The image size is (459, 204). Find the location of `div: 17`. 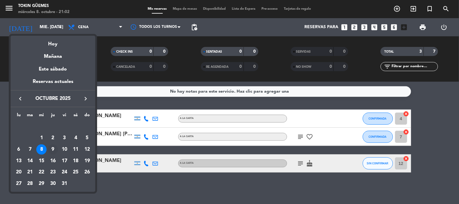

div: 17 is located at coordinates (64, 161).